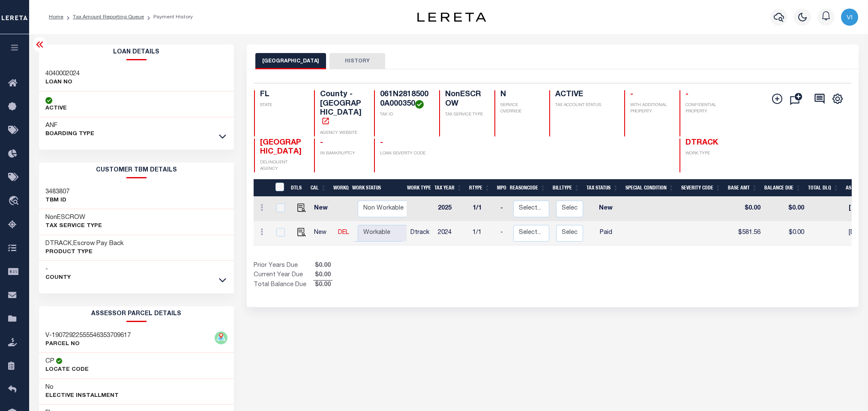 This screenshot has height=411, width=868. I want to click on p: WITH ADDITIONAL PROPERTY, so click(649, 109).